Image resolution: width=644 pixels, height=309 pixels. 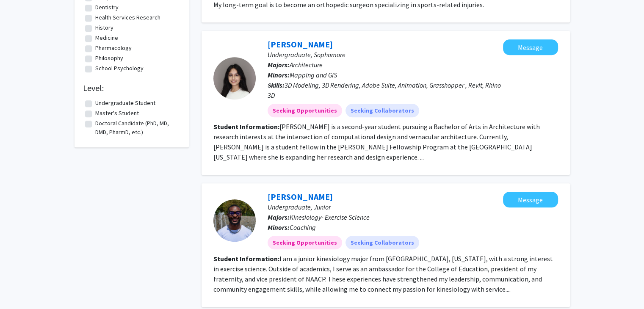 What do you see at coordinates (125, 103) in the screenshot?
I see `label: Undergraduate Student` at bounding box center [125, 103].